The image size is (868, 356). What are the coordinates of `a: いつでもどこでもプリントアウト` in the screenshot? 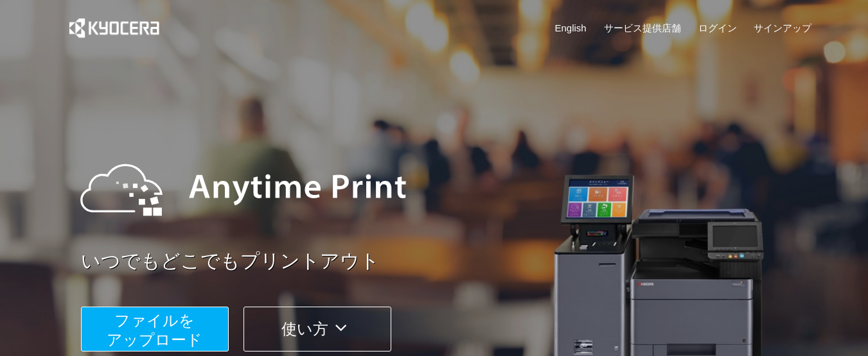 It's located at (450, 261).